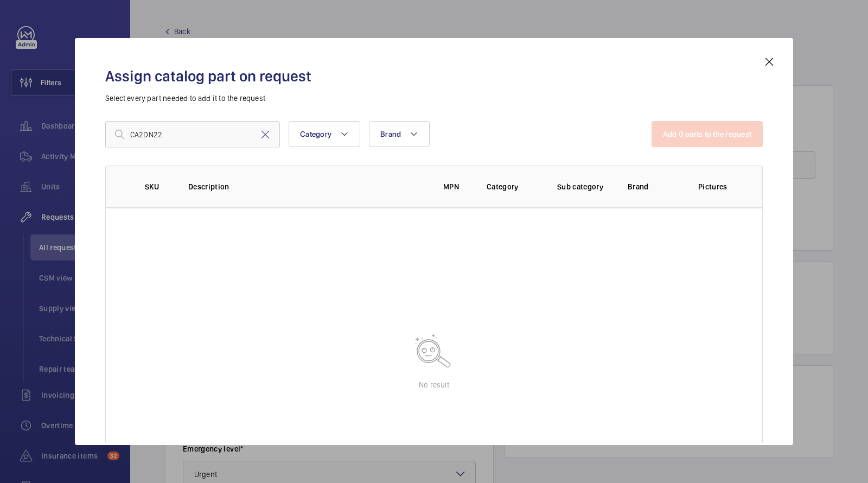 This screenshot has height=483, width=868. Describe the element at coordinates (391, 134) in the screenshot. I see `span: Brand` at that location.